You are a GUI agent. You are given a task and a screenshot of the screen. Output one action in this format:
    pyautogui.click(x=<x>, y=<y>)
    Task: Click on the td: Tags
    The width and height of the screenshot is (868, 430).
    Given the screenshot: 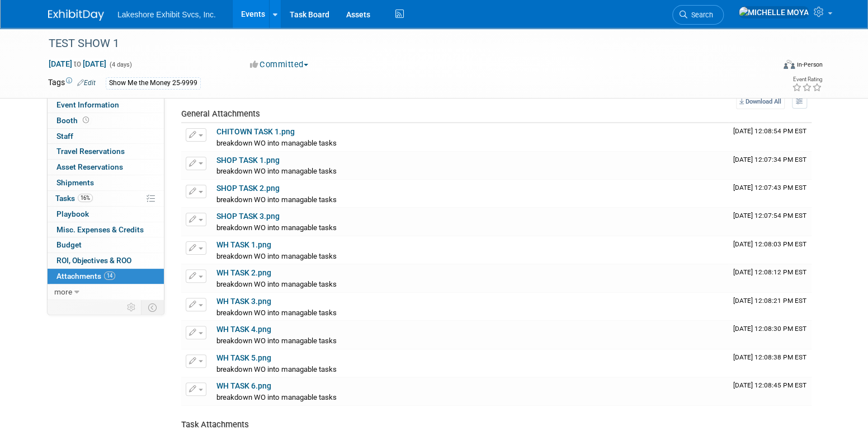 What is the action you would take?
    pyautogui.click(x=72, y=82)
    